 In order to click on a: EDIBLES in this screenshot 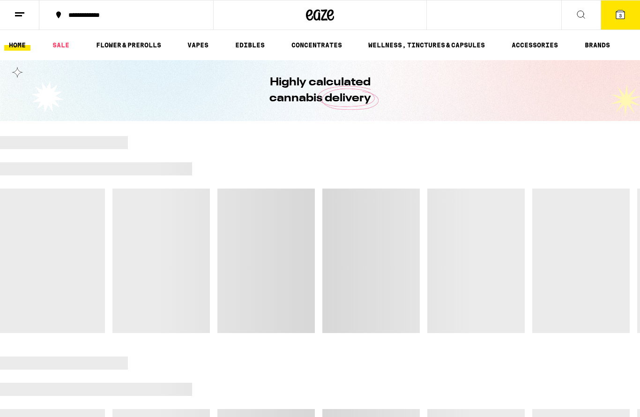, I will do `click(250, 45)`.